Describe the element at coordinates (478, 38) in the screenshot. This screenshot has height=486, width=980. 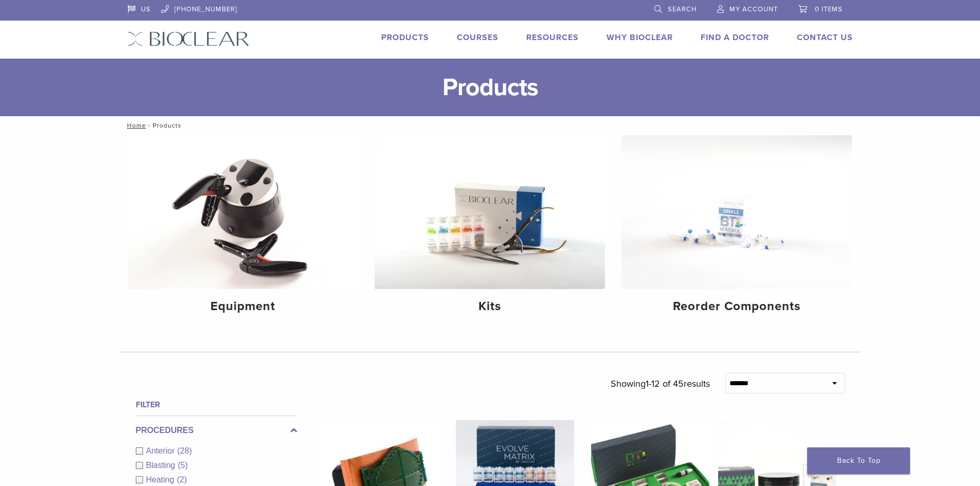
I see `a: Courses` at that location.